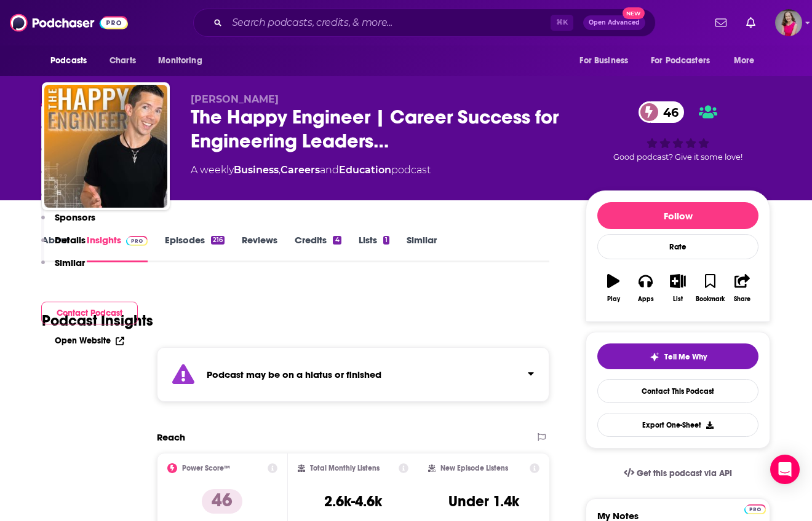 This screenshot has width=812, height=521. What do you see at coordinates (613, 22) in the screenshot?
I see `button: Open AdvancedNew` at bounding box center [613, 22].